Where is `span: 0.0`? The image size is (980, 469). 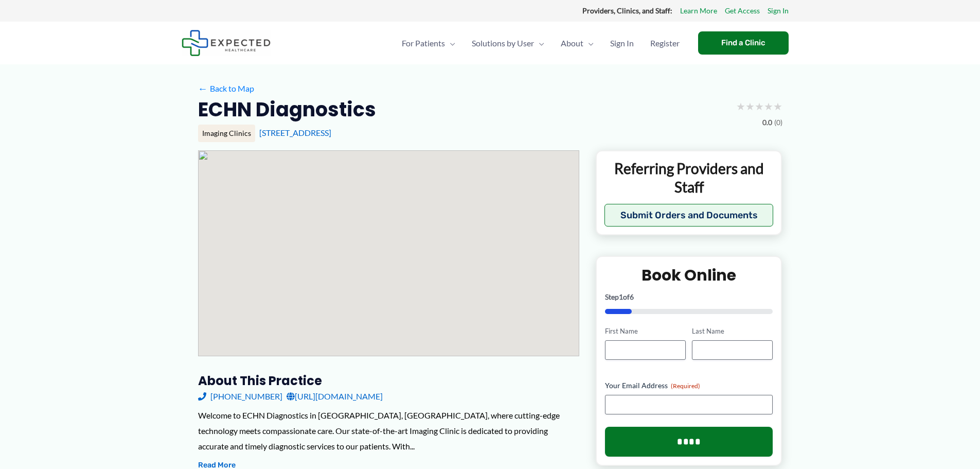
span: 0.0 is located at coordinates (767, 122).